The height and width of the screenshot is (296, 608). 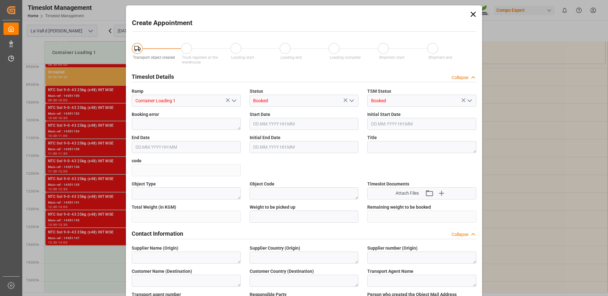 I want to click on span: Loading end, so click(x=291, y=58).